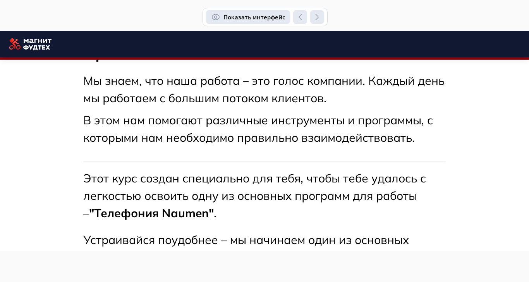 This screenshot has width=529, height=282. I want to click on p: Устраивайся поудобнее – мы начинаем один из основных курсов для операторов., so click(264, 217).